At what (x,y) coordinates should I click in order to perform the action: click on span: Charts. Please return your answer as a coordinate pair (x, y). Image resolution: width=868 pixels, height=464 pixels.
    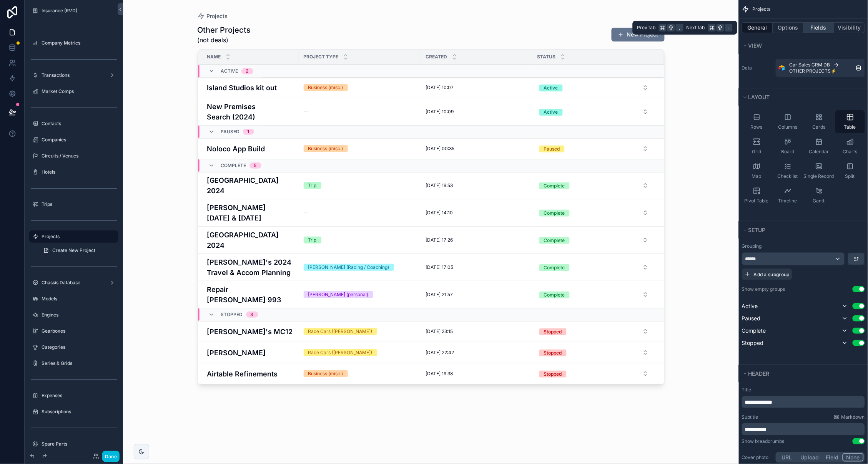
    Looking at the image, I should click on (850, 152).